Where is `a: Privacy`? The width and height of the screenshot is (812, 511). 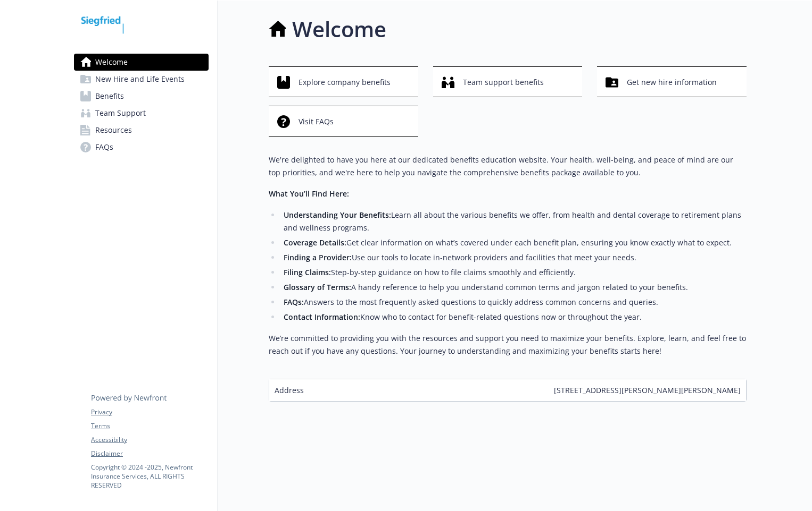
a: Privacy is located at coordinates (149, 412).